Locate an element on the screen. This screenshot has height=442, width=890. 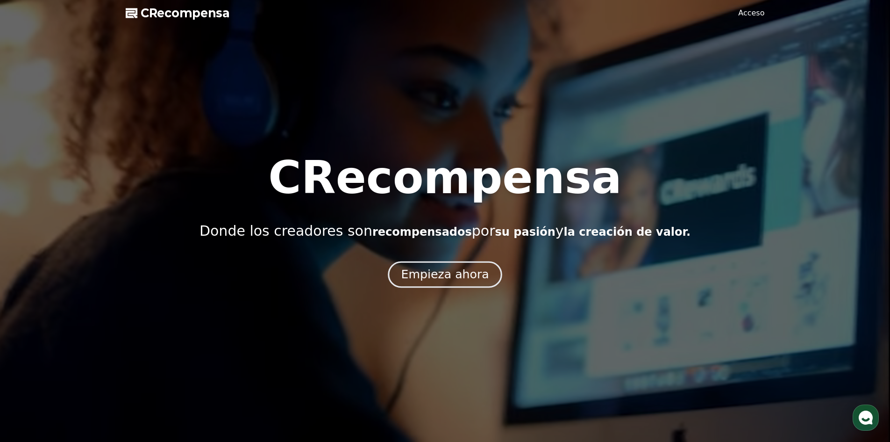
a: Empieza ahora is located at coordinates (445, 275).